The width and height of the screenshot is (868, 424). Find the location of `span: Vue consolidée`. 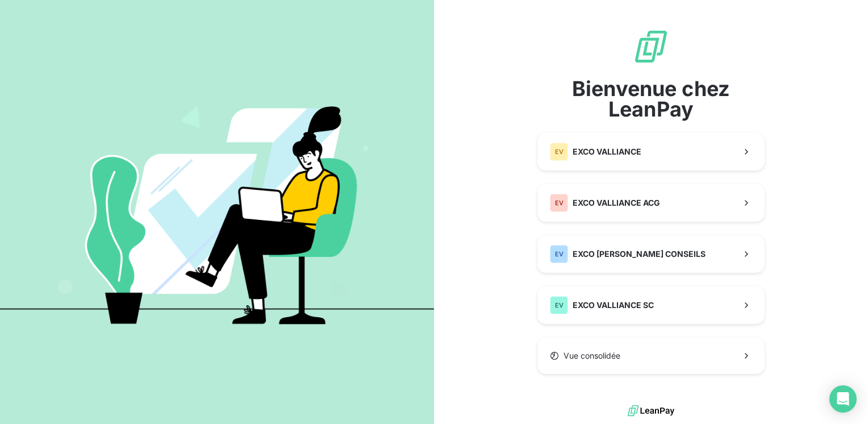

span: Vue consolidée is located at coordinates (591, 355).